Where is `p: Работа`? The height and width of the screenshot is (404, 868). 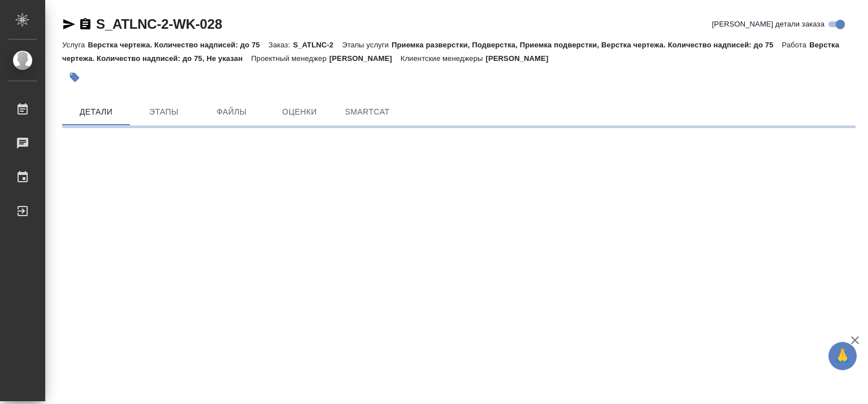
p: Работа is located at coordinates (795, 45).